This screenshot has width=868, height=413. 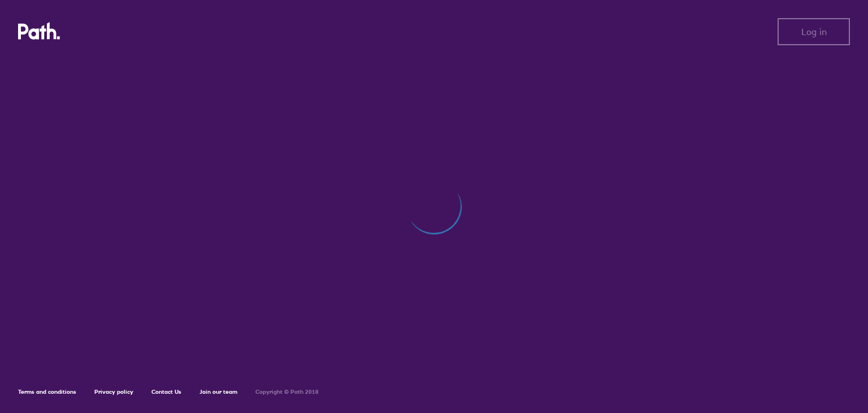 What do you see at coordinates (814, 32) in the screenshot?
I see `button: Log in` at bounding box center [814, 32].